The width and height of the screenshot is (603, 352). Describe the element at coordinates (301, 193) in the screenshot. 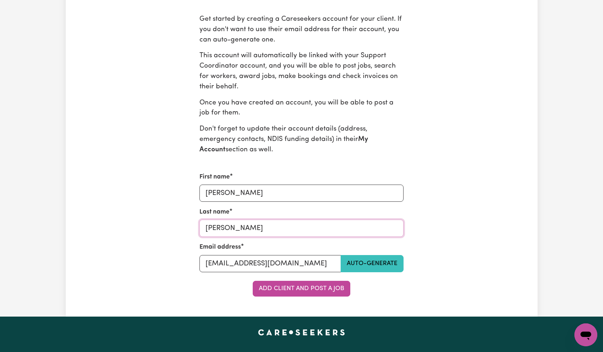

I see `input: e.g. Diana` at that location.